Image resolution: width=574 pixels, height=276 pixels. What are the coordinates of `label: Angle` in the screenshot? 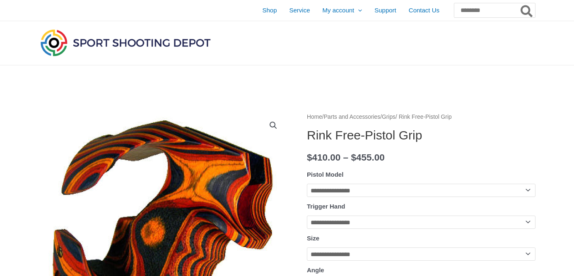 It's located at (316, 270).